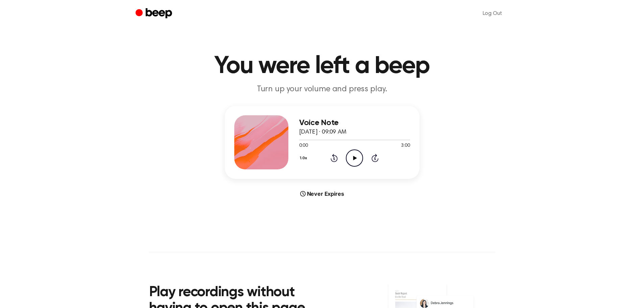  Describe the element at coordinates (304, 146) in the screenshot. I see `span: 0:00` at that location.